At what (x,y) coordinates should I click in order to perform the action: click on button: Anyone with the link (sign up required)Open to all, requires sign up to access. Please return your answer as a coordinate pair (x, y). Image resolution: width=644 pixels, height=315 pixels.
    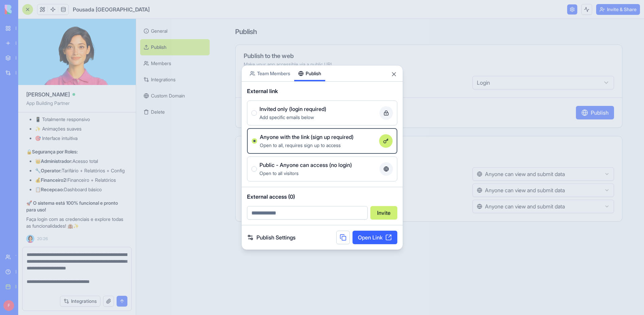
    Looking at the image, I should click on (255, 141).